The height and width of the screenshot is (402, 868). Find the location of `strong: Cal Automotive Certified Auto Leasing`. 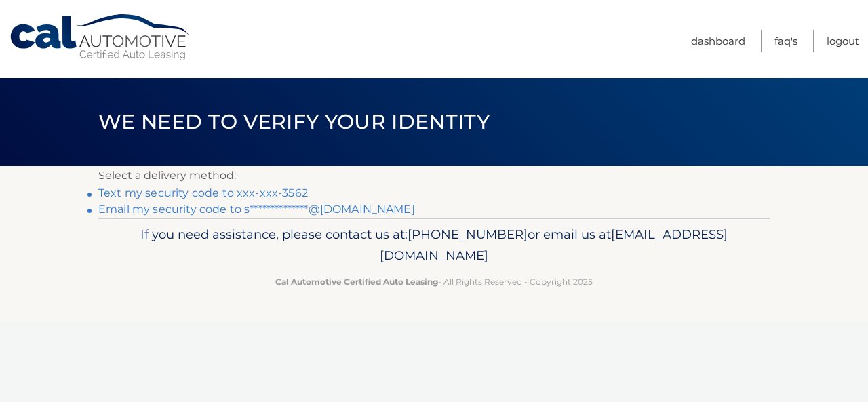

strong: Cal Automotive Certified Auto Leasing is located at coordinates (357, 282).